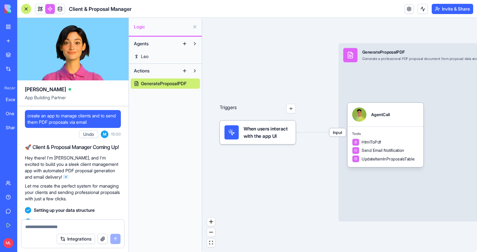  I want to click on button: Agents, so click(155, 44).